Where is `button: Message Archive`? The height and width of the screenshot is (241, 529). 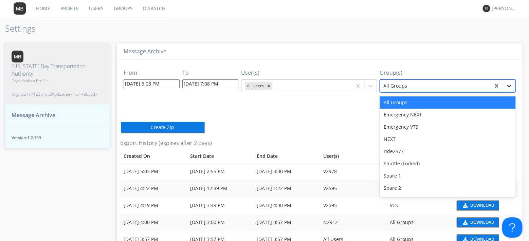 button: Message Archive is located at coordinates (57, 115).